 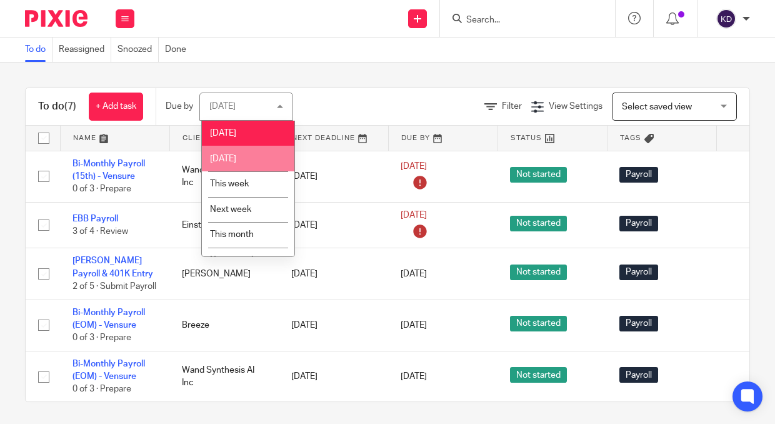 I want to click on a: Snoozed, so click(x=138, y=49).